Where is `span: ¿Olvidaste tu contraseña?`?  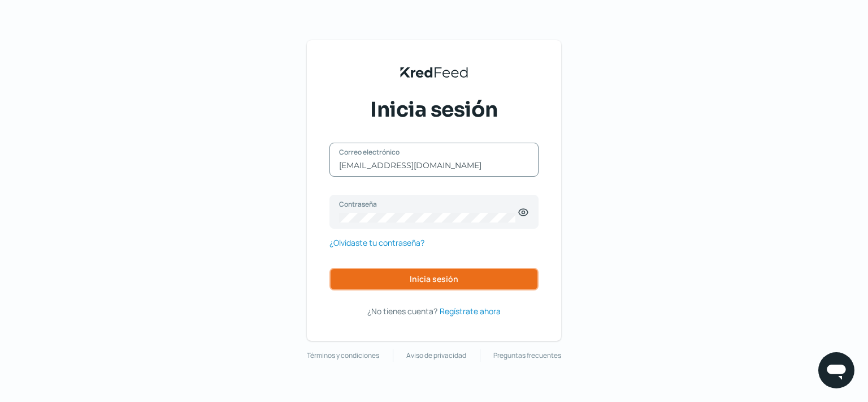
span: ¿Olvidaste tu contraseña? is located at coordinates (377, 242).